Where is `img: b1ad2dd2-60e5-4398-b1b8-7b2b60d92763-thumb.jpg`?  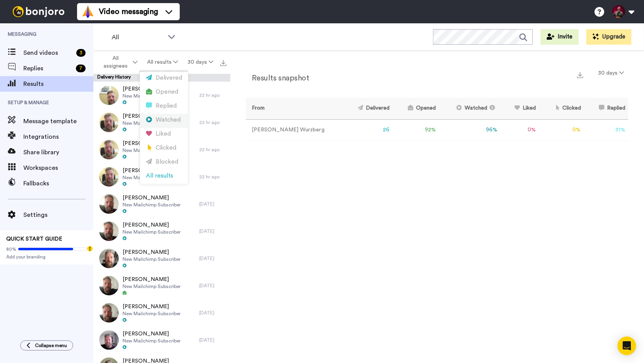
img: b1ad2dd2-60e5-4398-b1b8-7b2b60d92763-thumb.jpg is located at coordinates (109, 122).